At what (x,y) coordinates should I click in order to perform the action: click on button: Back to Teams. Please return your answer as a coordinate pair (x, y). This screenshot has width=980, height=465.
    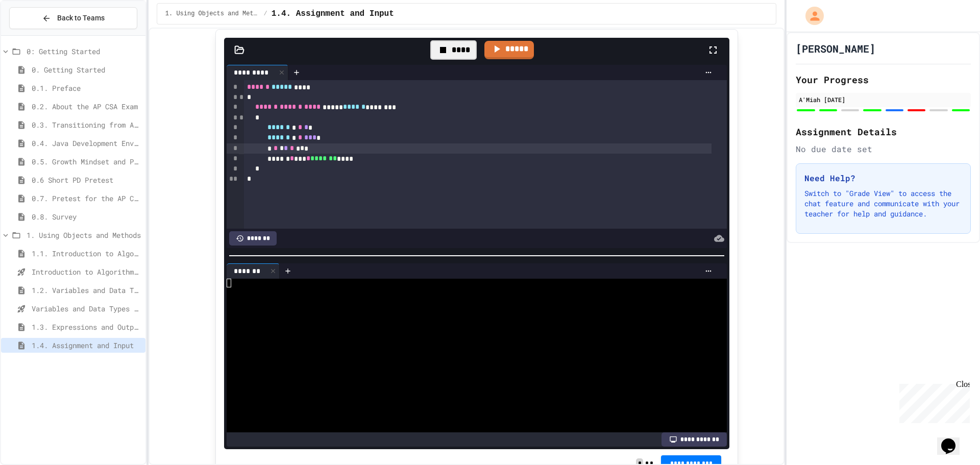
    Looking at the image, I should click on (73, 18).